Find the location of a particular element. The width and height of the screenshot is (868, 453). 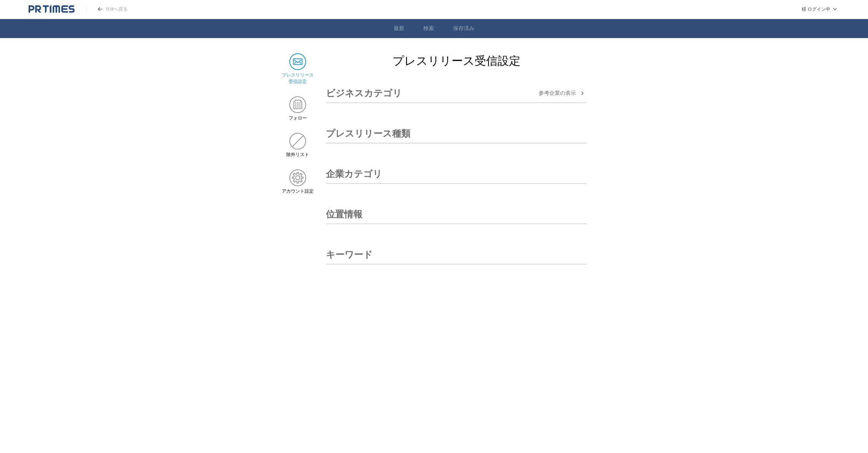

span: 除外リスト is located at coordinates (298, 155).